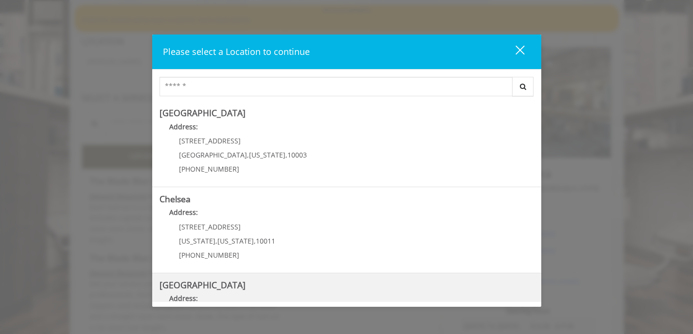 The width and height of the screenshot is (693, 334). Describe the element at coordinates (514, 52) in the screenshot. I see `button: close dialog` at that location.